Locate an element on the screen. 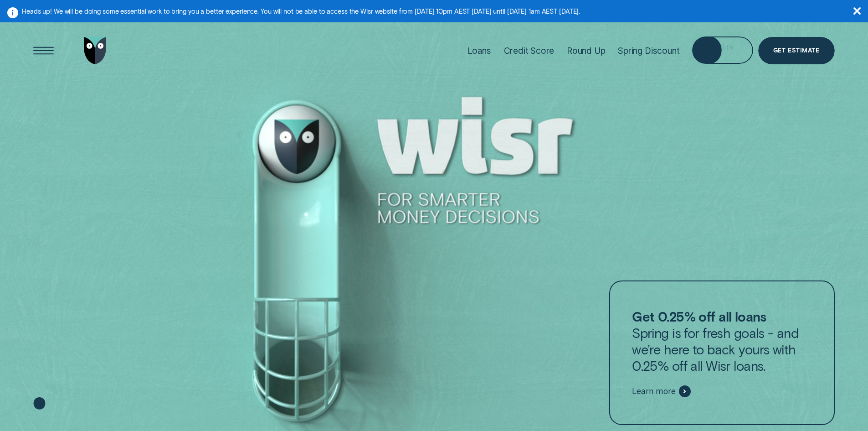 This screenshot has height=431, width=868. button: Open Menu is located at coordinates (44, 51).